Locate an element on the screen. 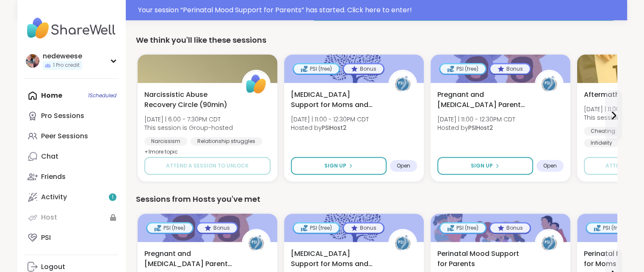  a: Peer Sessions is located at coordinates (71, 136).